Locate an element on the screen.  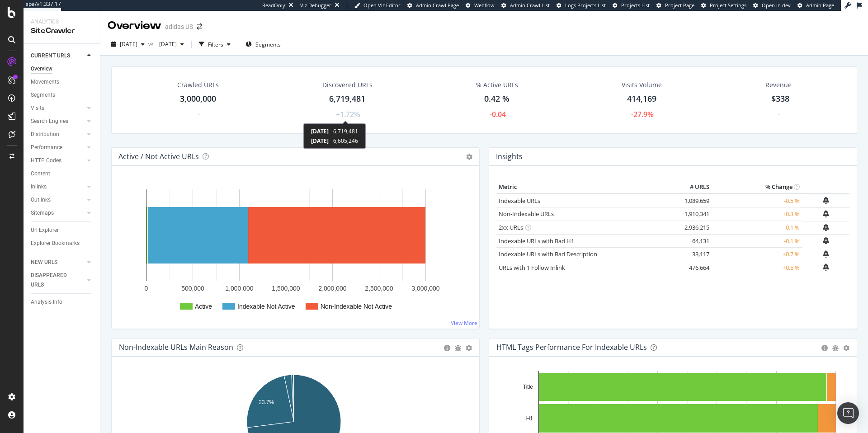
text: H1 is located at coordinates (530, 419).